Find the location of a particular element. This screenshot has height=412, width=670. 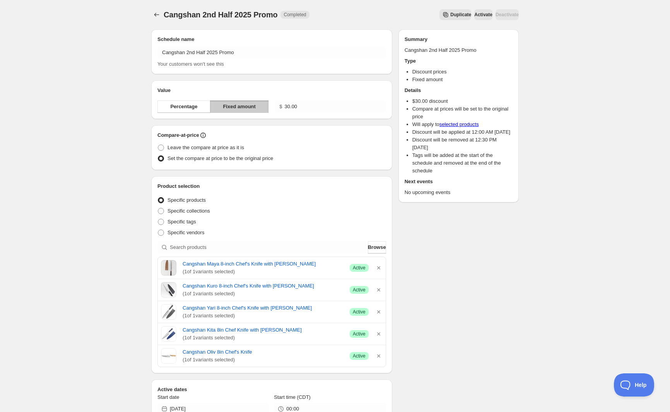

span: Cangshan 2nd Half 2025 Promo is located at coordinates (220, 15).